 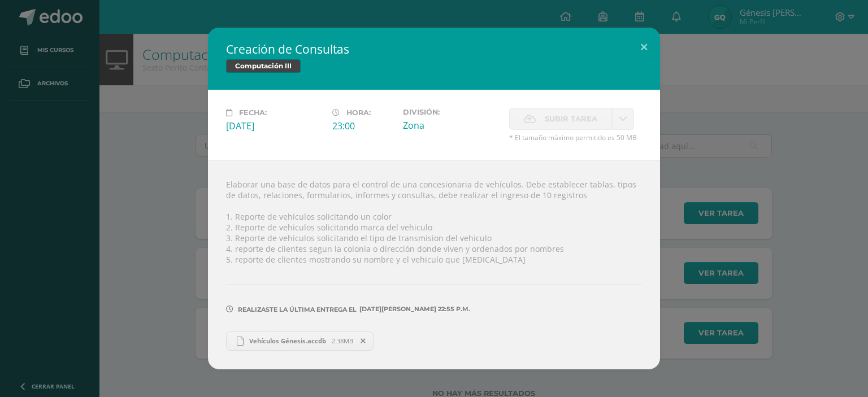 What do you see at coordinates (263, 66) in the screenshot?
I see `span: Computación III` at bounding box center [263, 66].